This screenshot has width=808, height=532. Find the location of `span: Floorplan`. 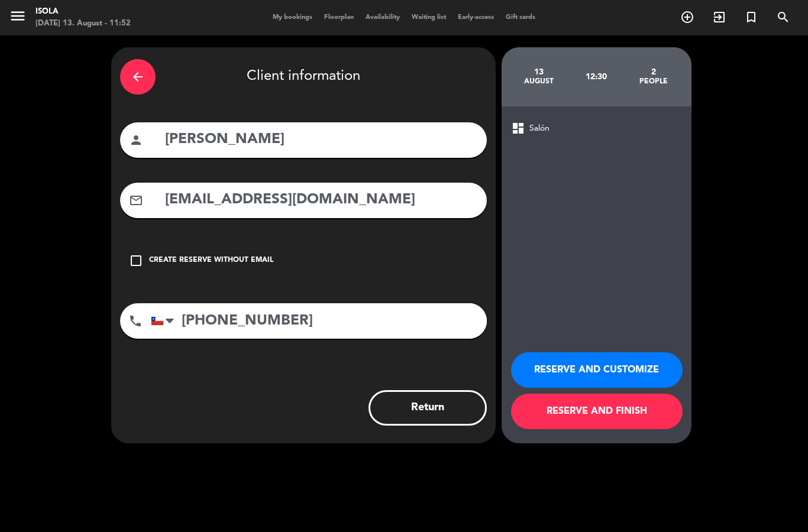

span: Floorplan is located at coordinates (339, 17).